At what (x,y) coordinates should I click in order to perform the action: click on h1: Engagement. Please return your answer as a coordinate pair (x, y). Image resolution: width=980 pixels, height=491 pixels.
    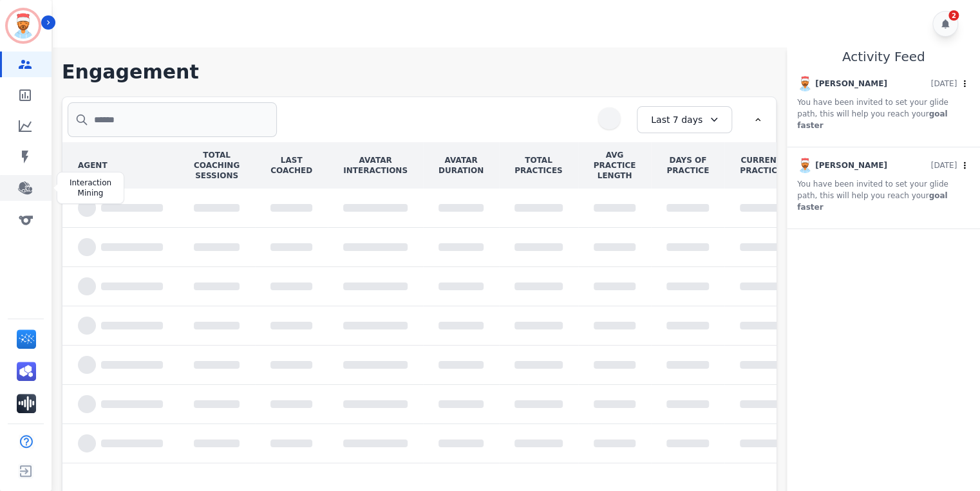
    Looking at the image, I should click on (419, 72).